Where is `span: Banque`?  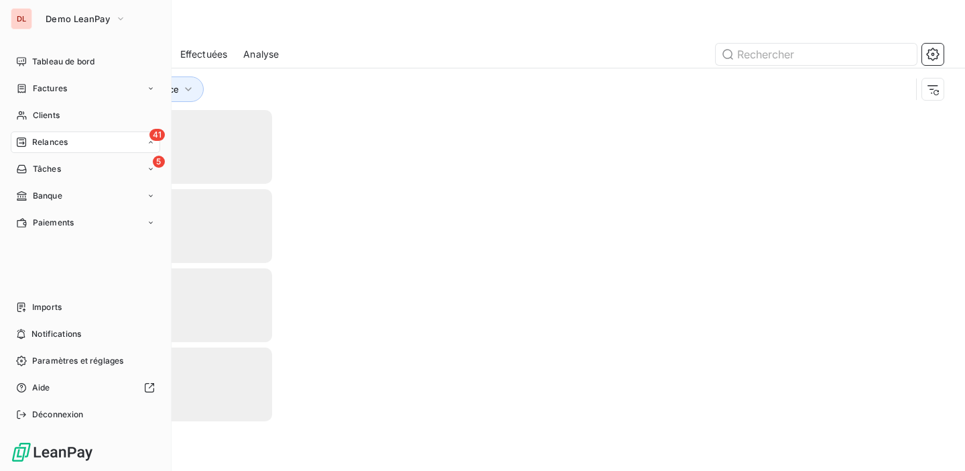 span: Banque is located at coordinates (48, 196).